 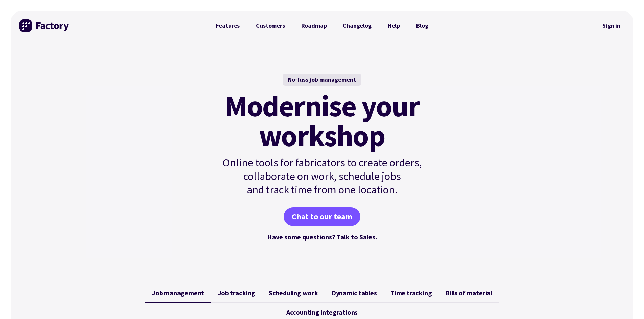 I want to click on a: Customers, so click(x=270, y=26).